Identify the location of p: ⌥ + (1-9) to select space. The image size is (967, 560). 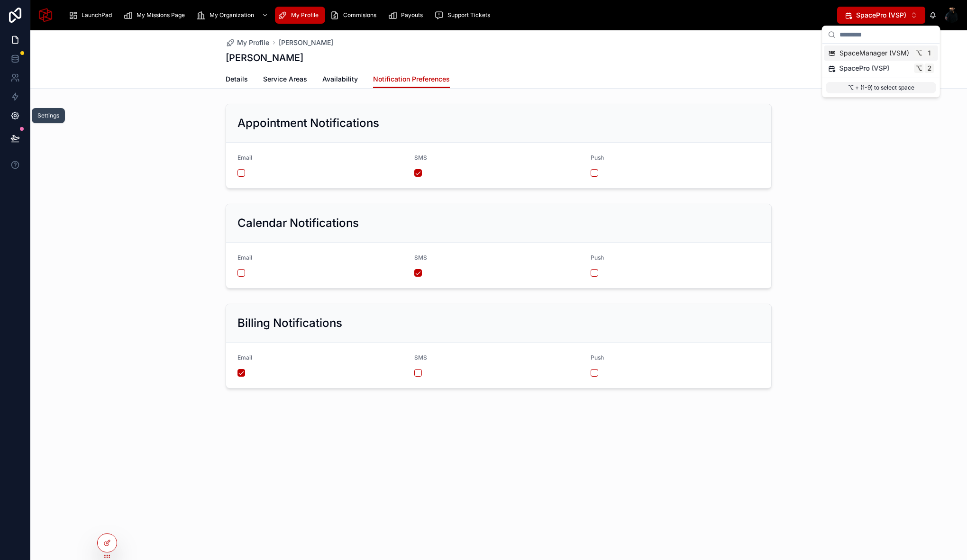
(881, 87).